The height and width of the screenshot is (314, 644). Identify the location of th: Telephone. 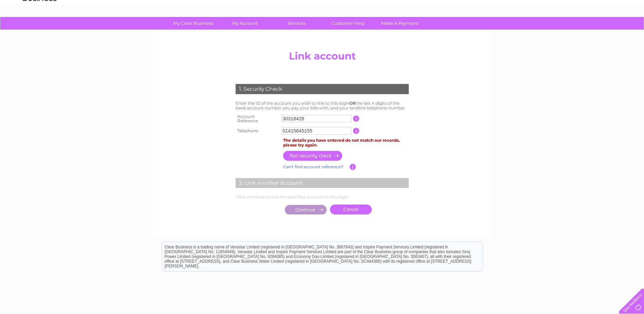
(257, 131).